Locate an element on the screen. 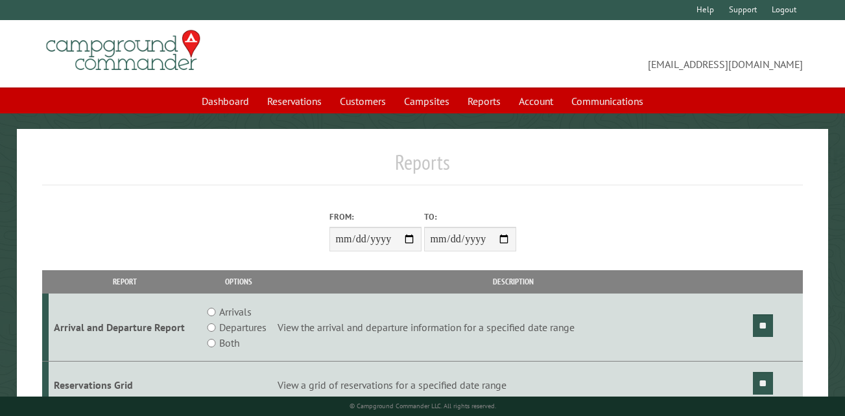 This screenshot has height=416, width=845. td: Arrival and Departure Report is located at coordinates (125, 327).